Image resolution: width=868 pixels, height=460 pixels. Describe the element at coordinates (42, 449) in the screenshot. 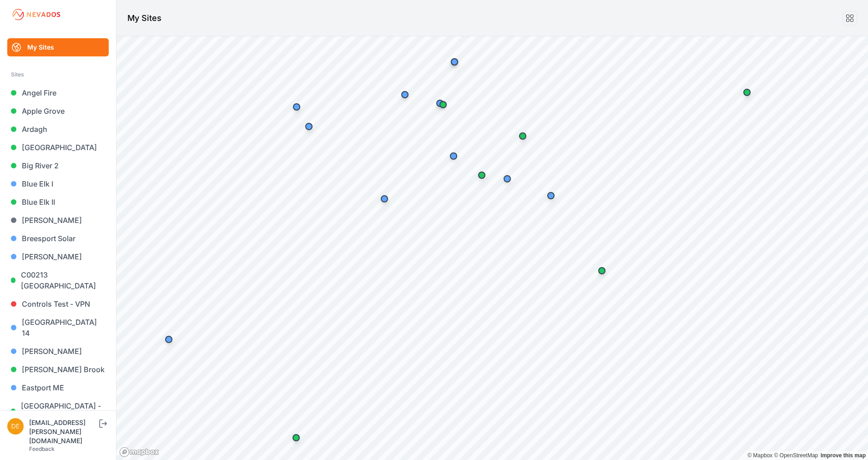

I see `a: Feedback` at that location.